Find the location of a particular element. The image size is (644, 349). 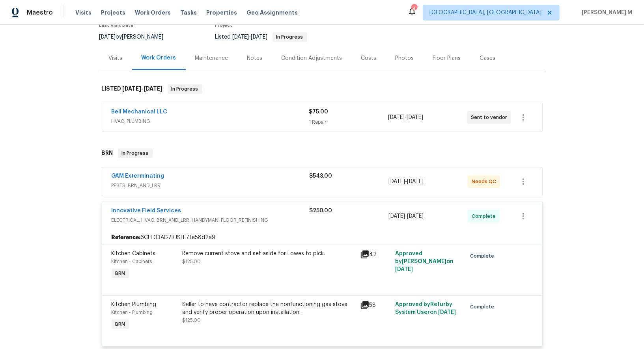

span: $75.00 is located at coordinates (319, 112).